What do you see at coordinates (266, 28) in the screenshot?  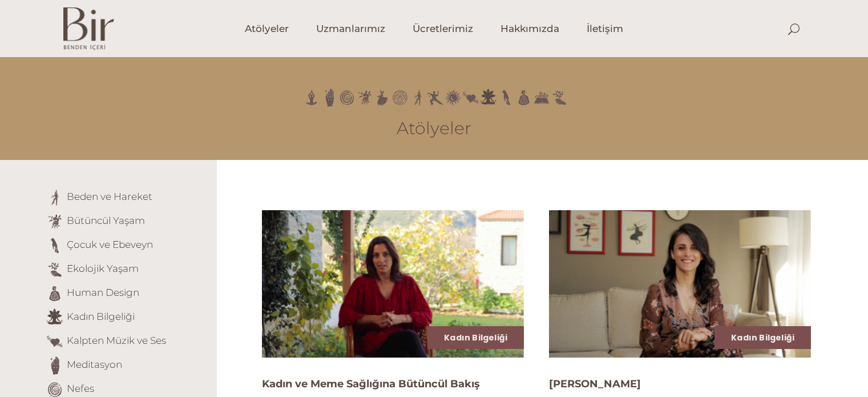 I see `span: Atölyeler` at bounding box center [266, 28].